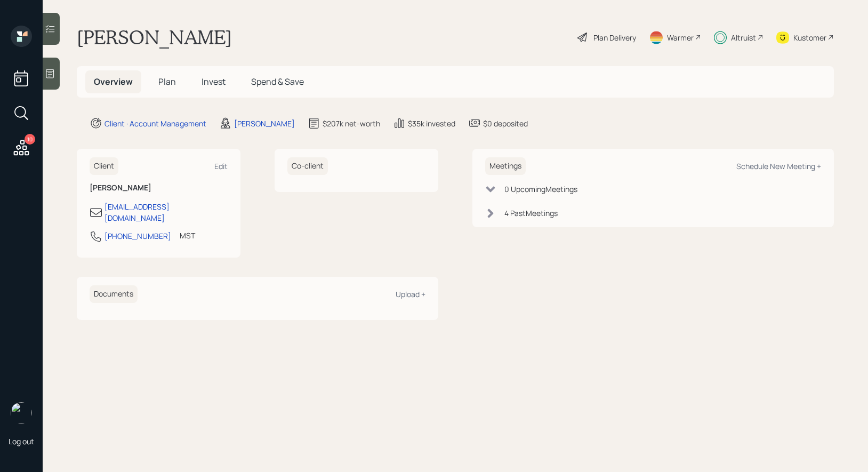 The height and width of the screenshot is (472, 868). Describe the element at coordinates (307, 166) in the screenshot. I see `h6: Co-client` at that location.